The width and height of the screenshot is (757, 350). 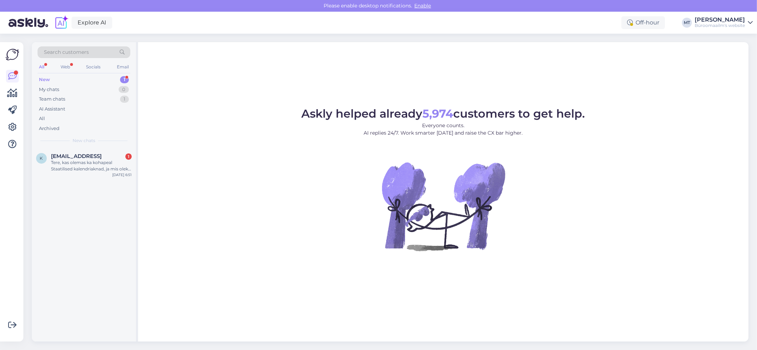 What do you see at coordinates (687, 23) in the screenshot?
I see `div: MT` at bounding box center [687, 23].